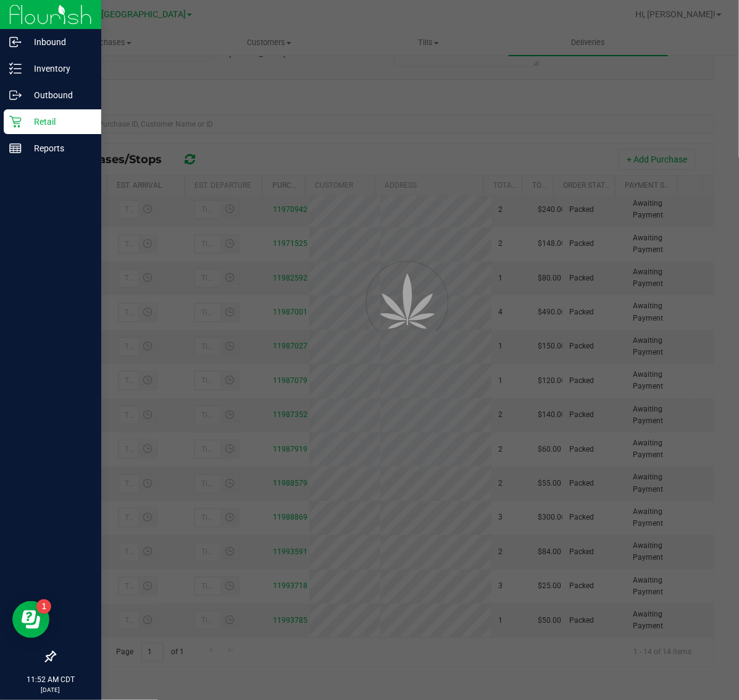 This screenshot has height=700, width=739. I want to click on p: Outbound, so click(59, 95).